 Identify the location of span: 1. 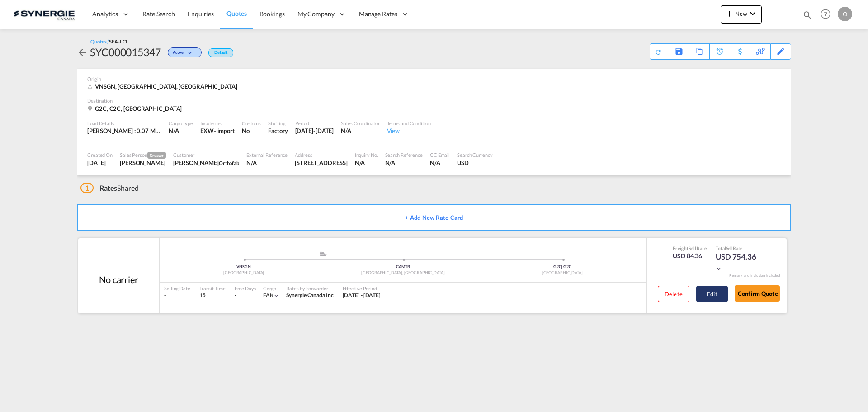
(87, 188).